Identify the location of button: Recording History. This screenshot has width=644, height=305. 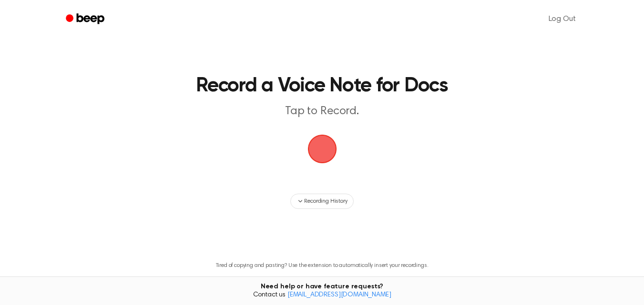
(322, 201).